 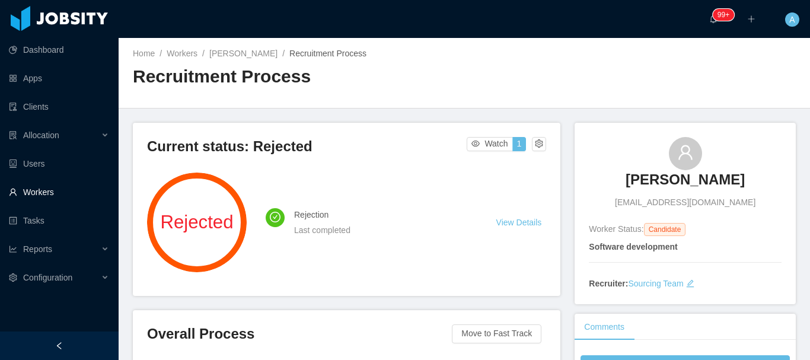 I want to click on span: Rejected, so click(x=197, y=222).